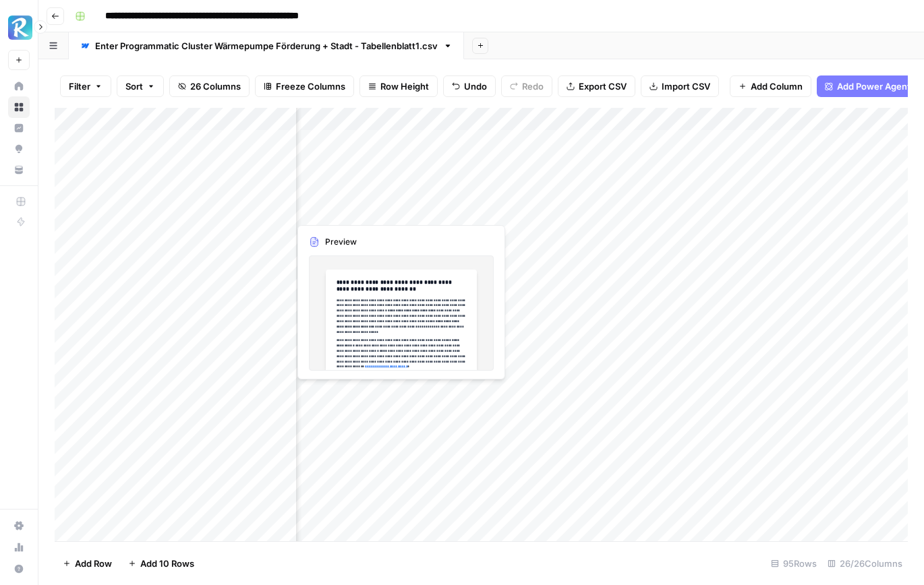 The height and width of the screenshot is (585, 924). I want to click on button: Add Power Agent, so click(867, 86).